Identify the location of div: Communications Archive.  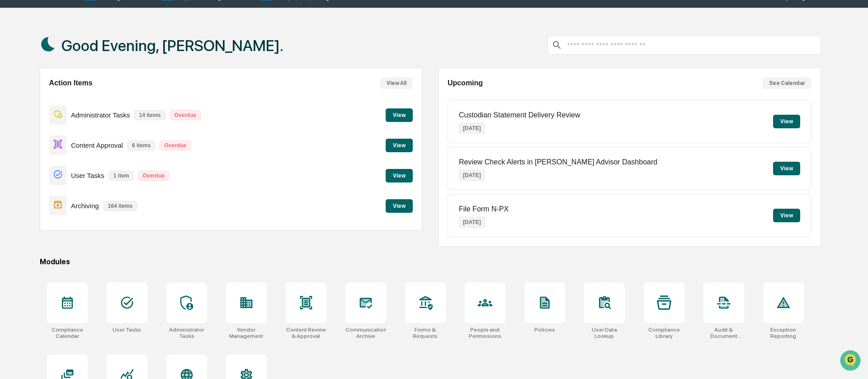
(366, 333).